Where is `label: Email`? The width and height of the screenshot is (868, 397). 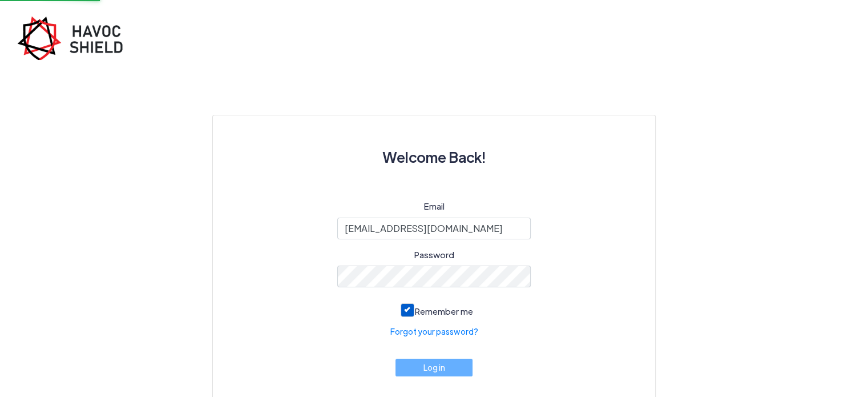
label: Email is located at coordinates (434, 206).